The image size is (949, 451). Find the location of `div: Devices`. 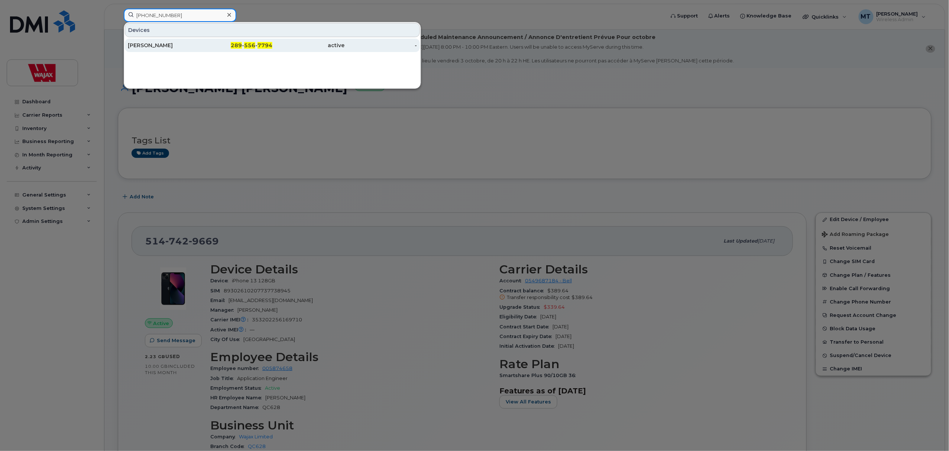

div: Devices is located at coordinates (272, 30).